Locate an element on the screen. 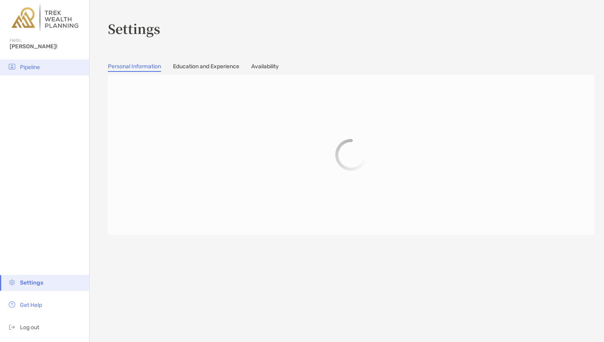  a: Availability is located at coordinates (265, 67).